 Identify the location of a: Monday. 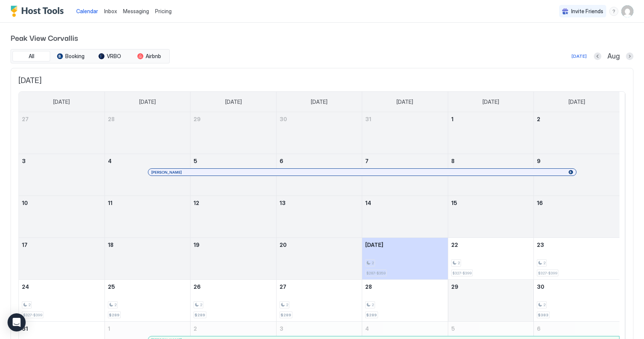
(147, 102).